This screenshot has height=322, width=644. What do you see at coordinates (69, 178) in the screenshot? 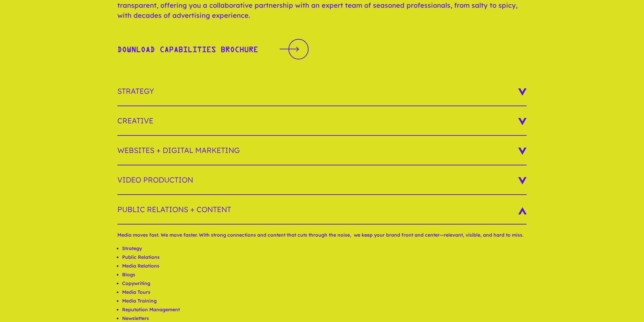
I see `em: Driven by SalesIQ` at bounding box center [69, 178].